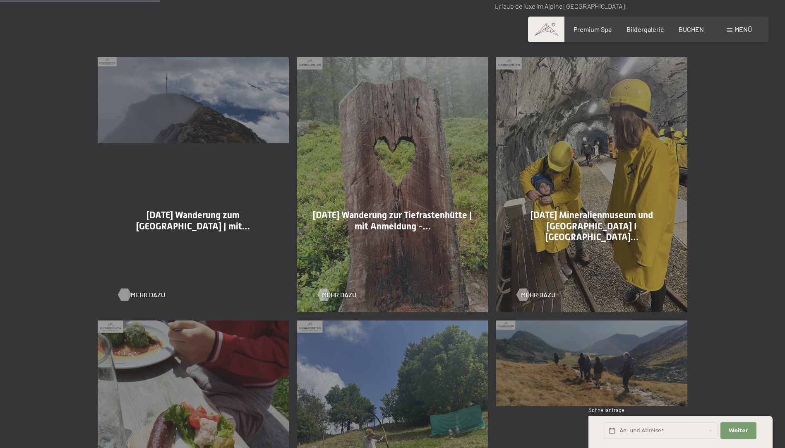  What do you see at coordinates (645, 29) in the screenshot?
I see `span: Bildergalerie` at bounding box center [645, 29].